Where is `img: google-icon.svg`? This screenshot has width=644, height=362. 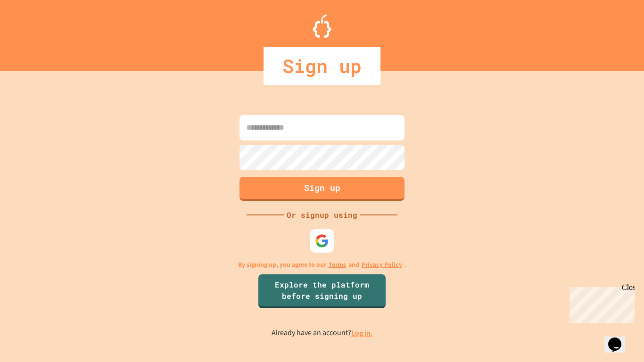 img: google-icon.svg is located at coordinates (322, 241).